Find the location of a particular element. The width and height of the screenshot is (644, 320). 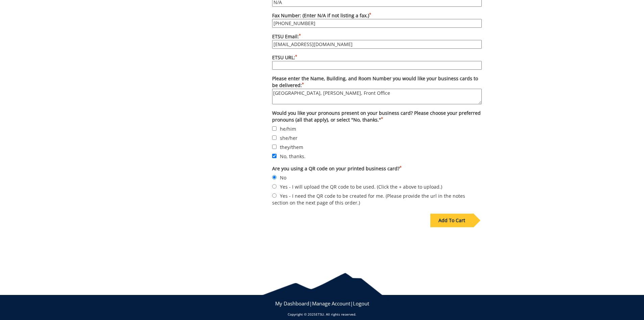

label: No is located at coordinates (377, 178).